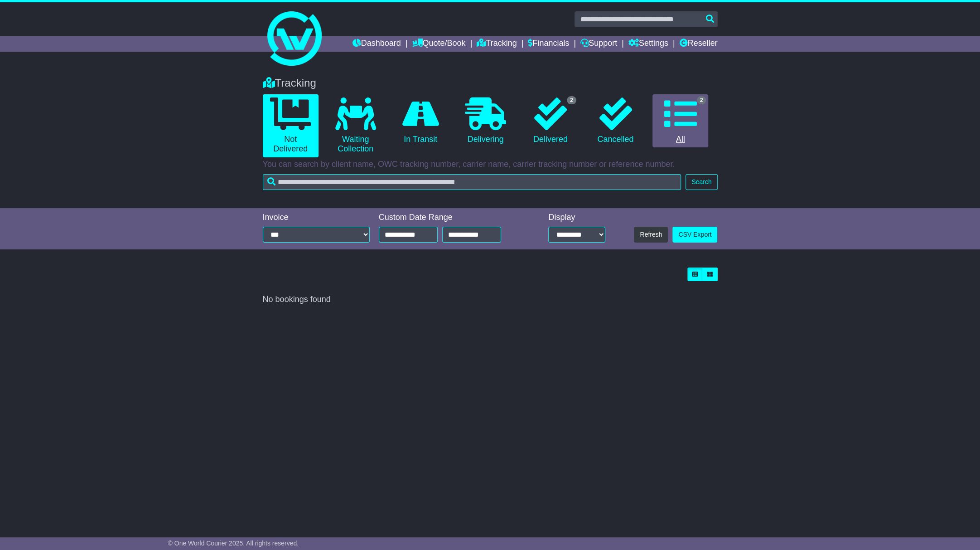 The width and height of the screenshot is (980, 550). I want to click on a: 2 Delivered, so click(551, 121).